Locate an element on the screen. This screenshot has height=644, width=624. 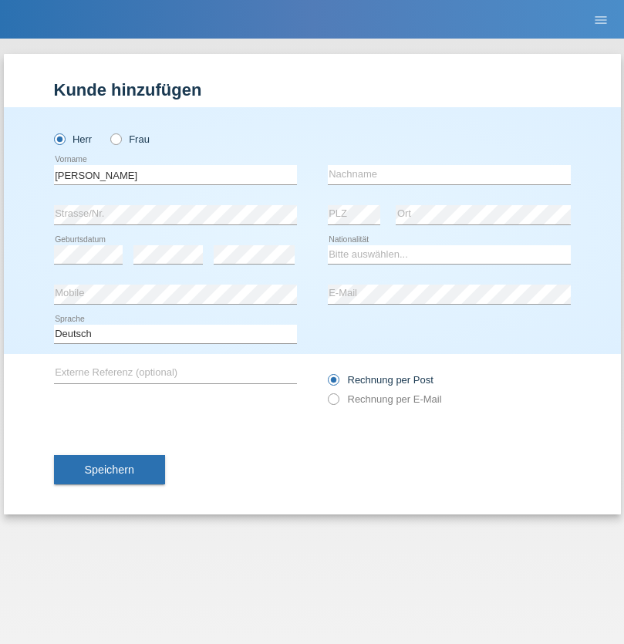
input: Rechnung per E-Mail is located at coordinates (332, 402).